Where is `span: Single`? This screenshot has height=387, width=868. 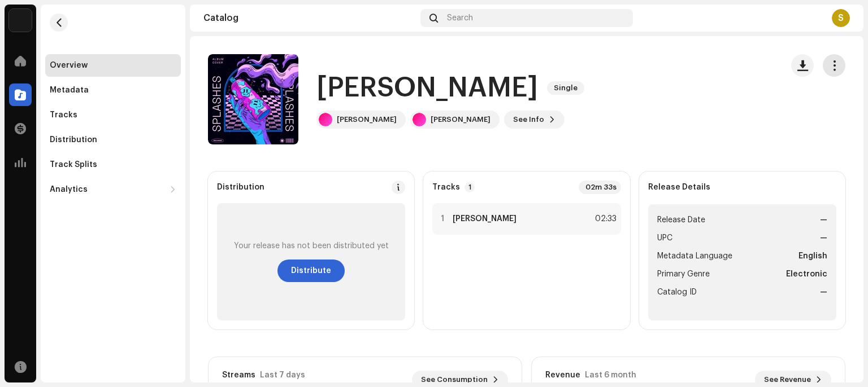
span: Single is located at coordinates (566, 88).